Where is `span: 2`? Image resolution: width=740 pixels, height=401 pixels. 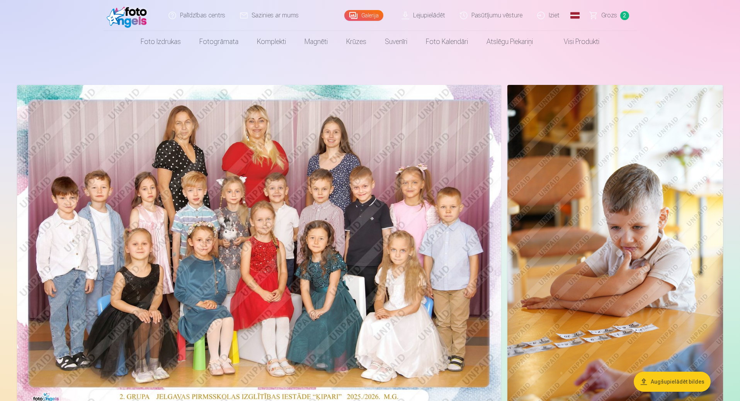
span: 2 is located at coordinates (624, 15).